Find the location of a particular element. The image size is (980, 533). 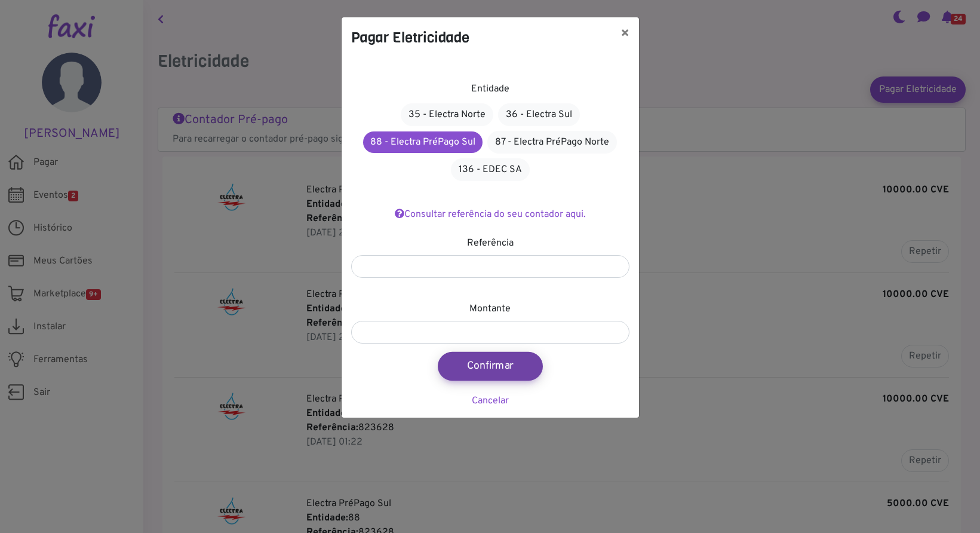

a: 136 - EDEC SA is located at coordinates (490, 169).